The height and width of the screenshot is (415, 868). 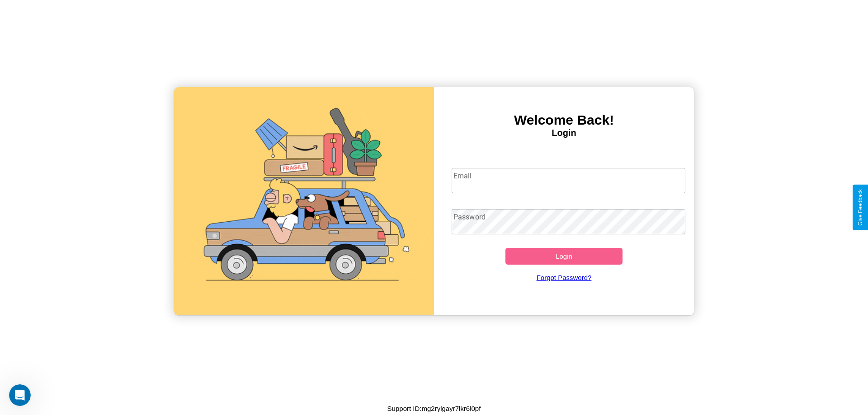 I want to click on h4: Login, so click(x=564, y=133).